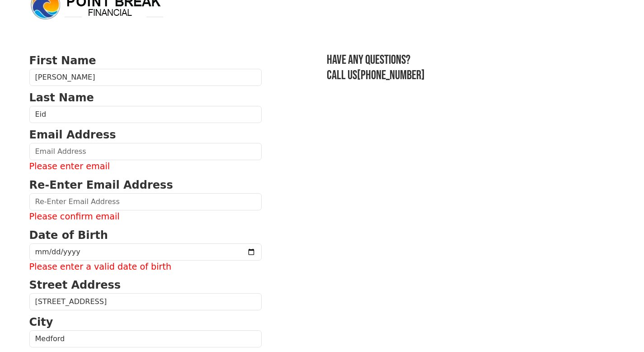 This screenshot has height=352, width=644. I want to click on strong: Date of Birth, so click(68, 235).